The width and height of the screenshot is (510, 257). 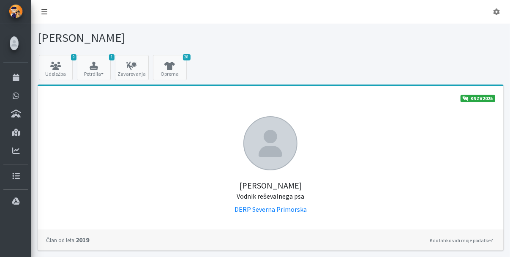 I want to click on a: DERP Severna Primorska, so click(x=270, y=209).